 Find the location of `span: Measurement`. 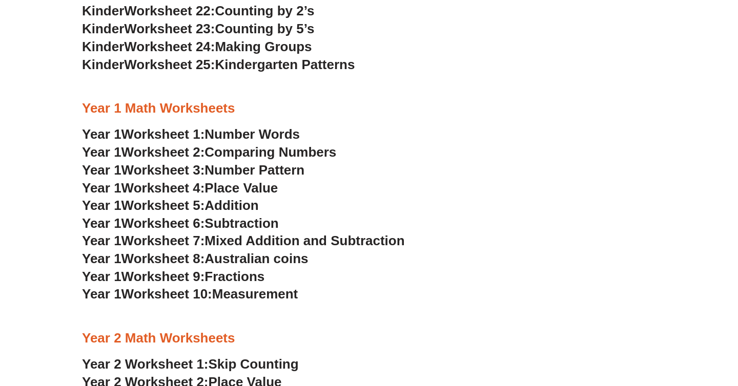

span: Measurement is located at coordinates (255, 294).